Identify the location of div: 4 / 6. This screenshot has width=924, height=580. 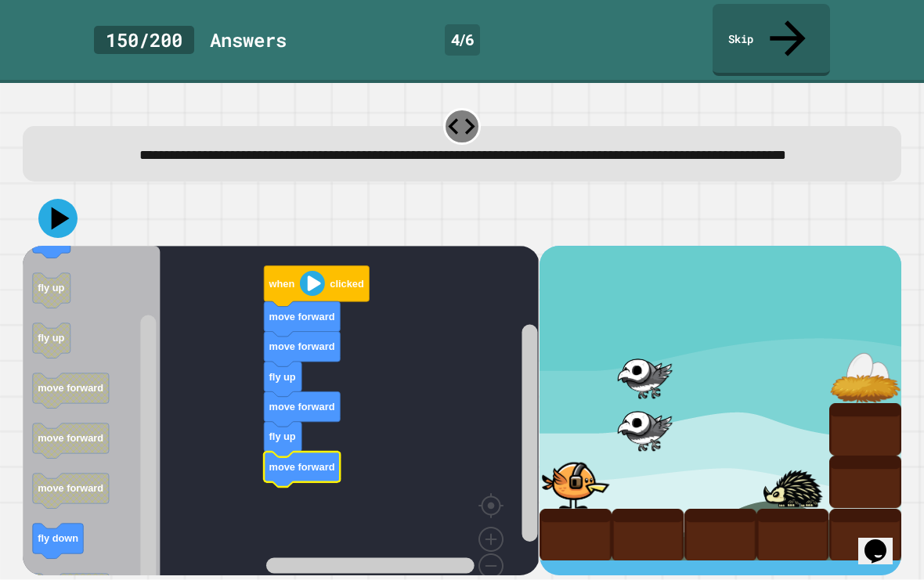
(462, 40).